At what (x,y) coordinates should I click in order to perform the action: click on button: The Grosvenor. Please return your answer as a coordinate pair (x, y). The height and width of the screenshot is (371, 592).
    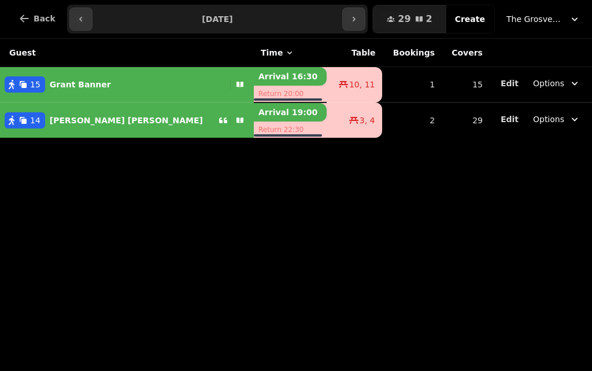
    Looking at the image, I should click on (543, 19).